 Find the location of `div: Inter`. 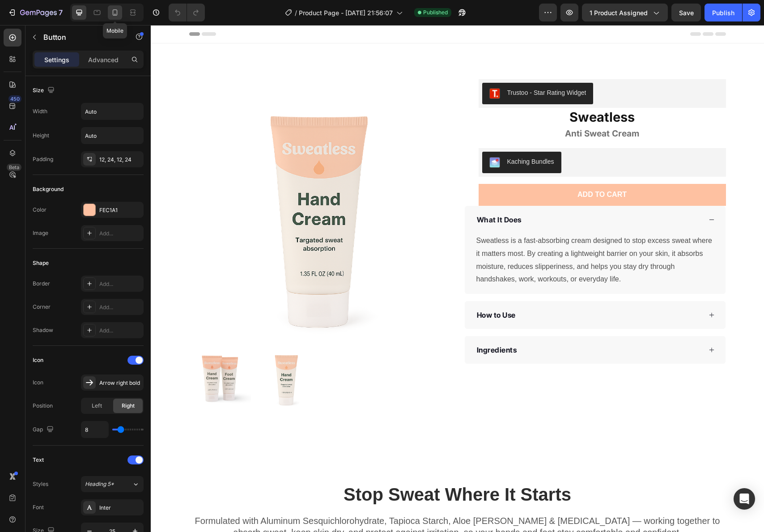

div: Inter is located at coordinates (121, 508).